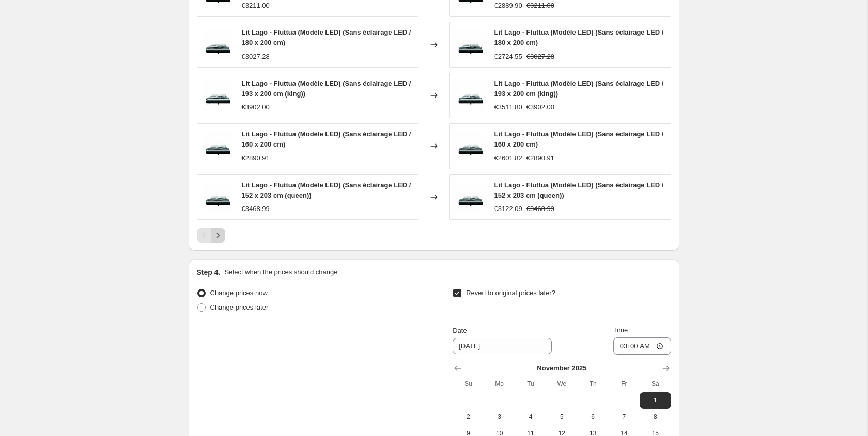 Image resolution: width=868 pixels, height=436 pixels. Describe the element at coordinates (218, 235) in the screenshot. I see `button: Next` at that location.